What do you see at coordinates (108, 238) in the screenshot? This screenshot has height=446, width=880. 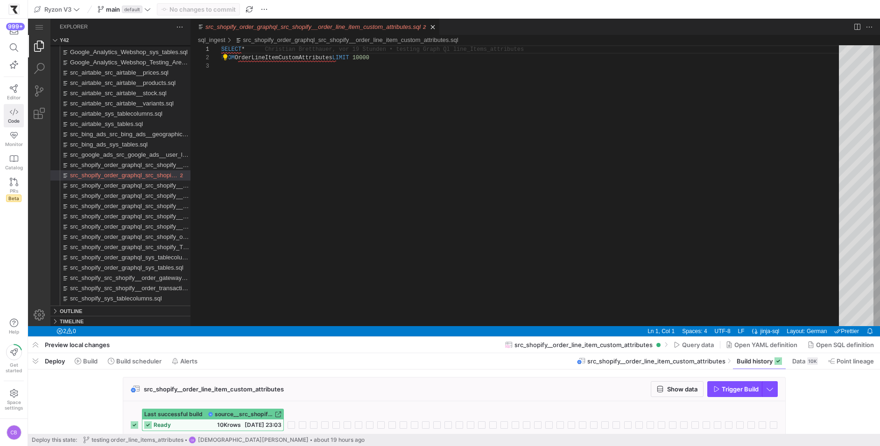 I see `span: src_shopify_order_graphql_sys_tablecolumns.sql` at bounding box center [108, 238].